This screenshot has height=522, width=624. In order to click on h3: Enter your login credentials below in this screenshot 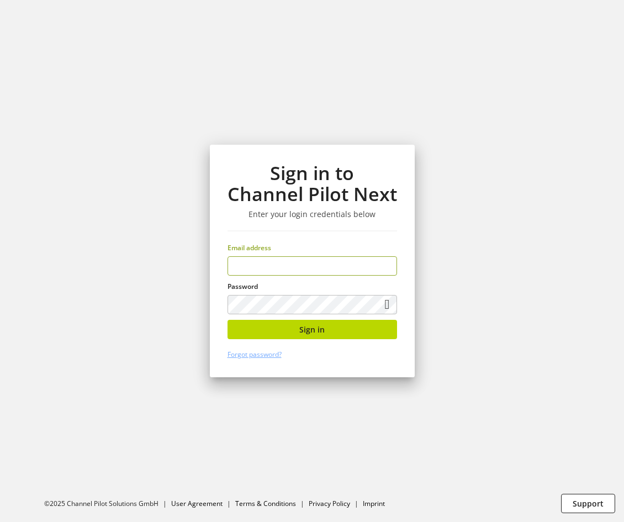, I will do `click(312, 214)`.